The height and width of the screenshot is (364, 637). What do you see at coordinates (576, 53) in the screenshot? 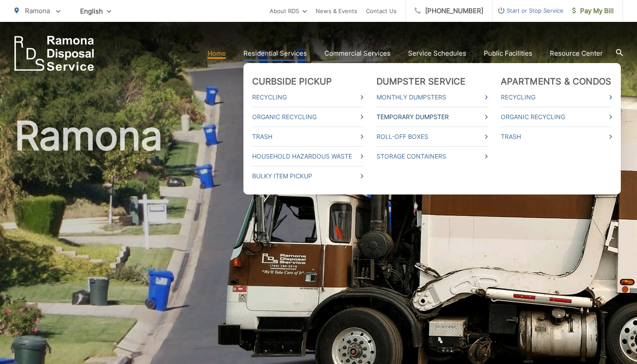
I see `a: Resource Center` at bounding box center [576, 53].